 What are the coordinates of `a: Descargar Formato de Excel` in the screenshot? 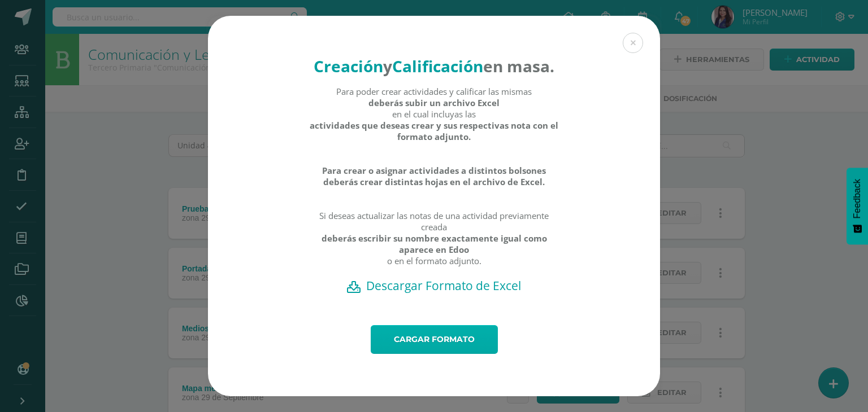 It's located at (434, 286).